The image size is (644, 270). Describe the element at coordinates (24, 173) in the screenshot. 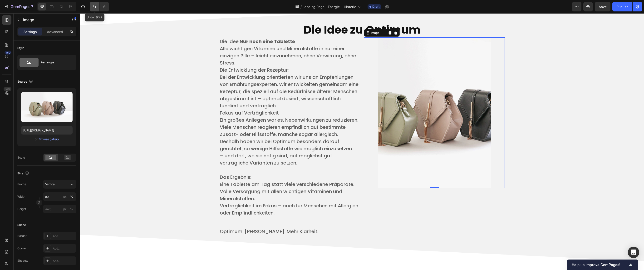

I see `div: Size` at that location.